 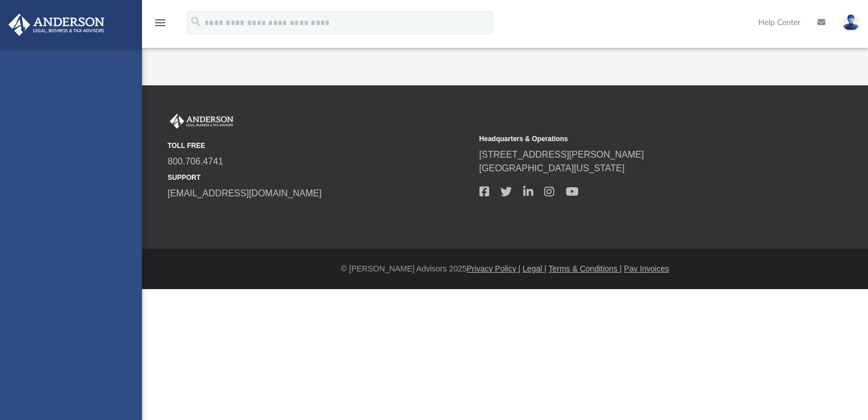 What do you see at coordinates (196, 22) in the screenshot?
I see `i: search` at bounding box center [196, 22].